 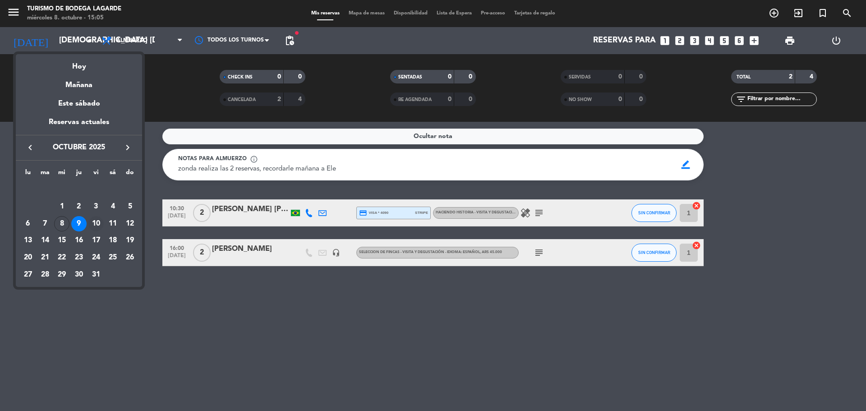 What do you see at coordinates (62, 275) in the screenshot?
I see `td: 29 de octubre de 2025` at bounding box center [62, 275].